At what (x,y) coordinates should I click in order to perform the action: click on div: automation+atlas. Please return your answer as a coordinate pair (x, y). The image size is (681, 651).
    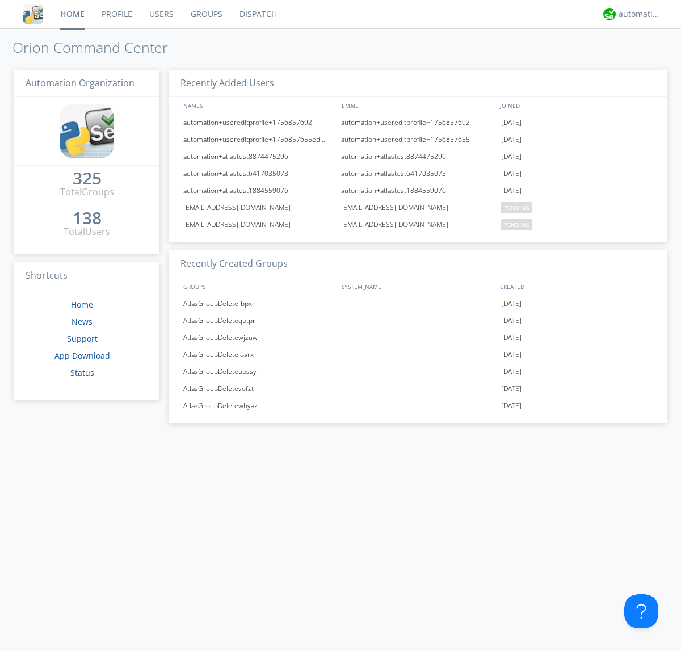
    Looking at the image, I should click on (640, 14).